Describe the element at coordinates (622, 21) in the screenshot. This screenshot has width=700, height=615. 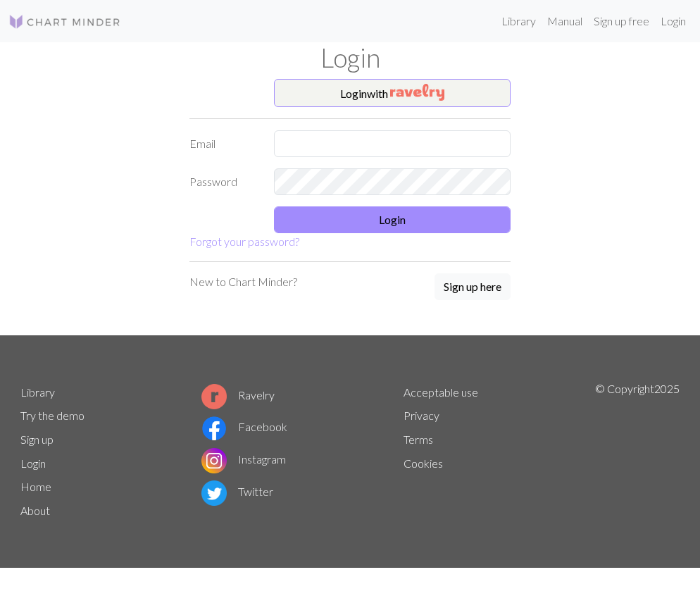
I see `a: Sign up free` at that location.